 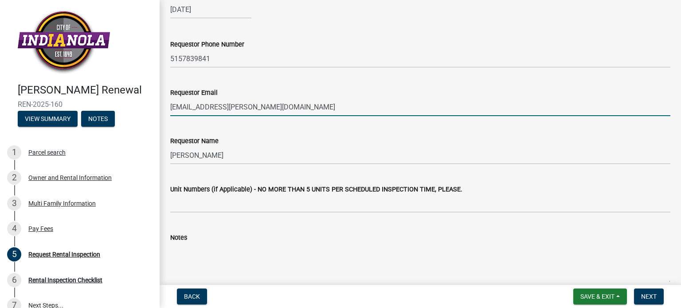 I want to click on button: View Summary, so click(x=47, y=119).